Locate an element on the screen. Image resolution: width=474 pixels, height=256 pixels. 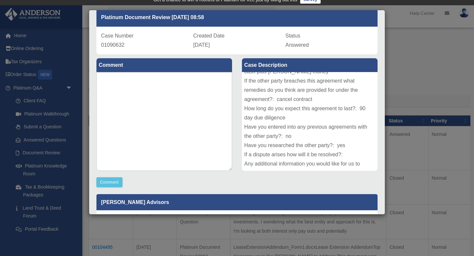
span: Answered is located at coordinates (297, 45).